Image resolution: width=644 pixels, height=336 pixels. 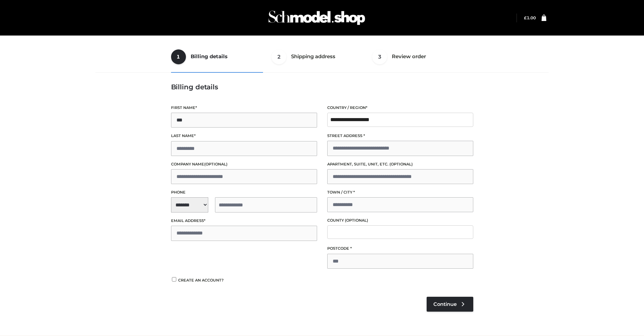 I want to click on label: Phone, so click(x=244, y=192).